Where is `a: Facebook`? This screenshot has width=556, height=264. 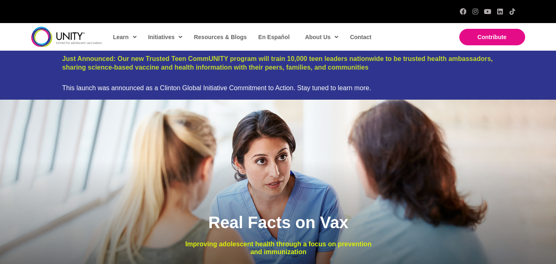 a: Facebook is located at coordinates (463, 12).